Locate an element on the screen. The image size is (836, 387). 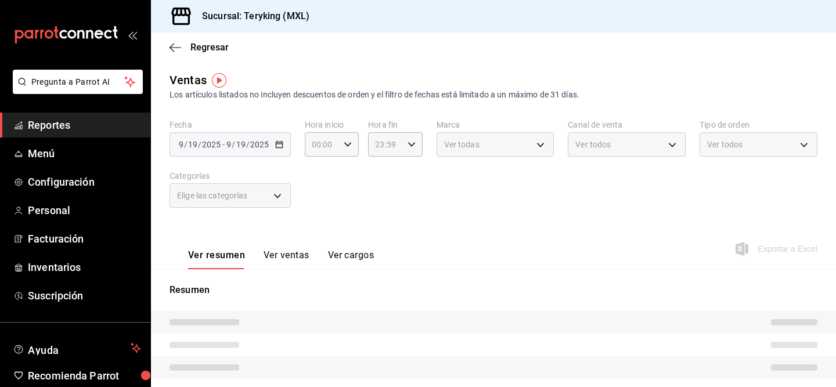
label: Hora fin is located at coordinates (395, 125).